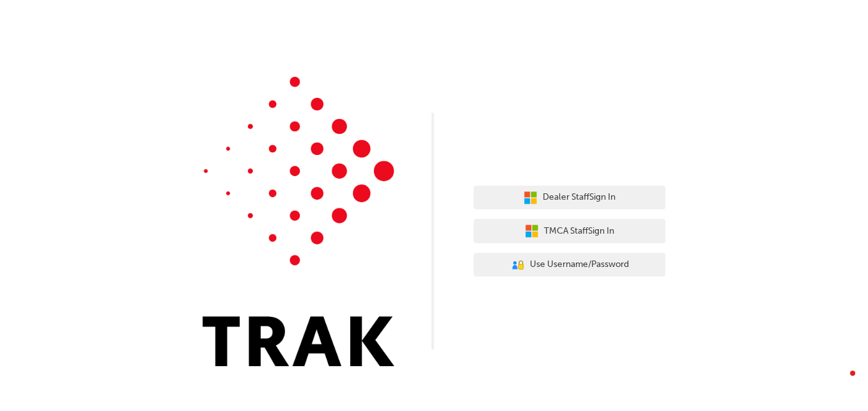 This screenshot has height=411, width=868. What do you see at coordinates (298, 221) in the screenshot?
I see `img: Trak` at bounding box center [298, 221].